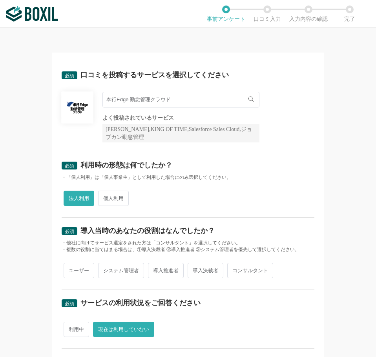 The height and width of the screenshot is (357, 376). Describe the element at coordinates (188, 177) in the screenshot. I see `div: ・「個人利用」は「個人事業主」として利用した場合にのみ選択してください。` at that location.